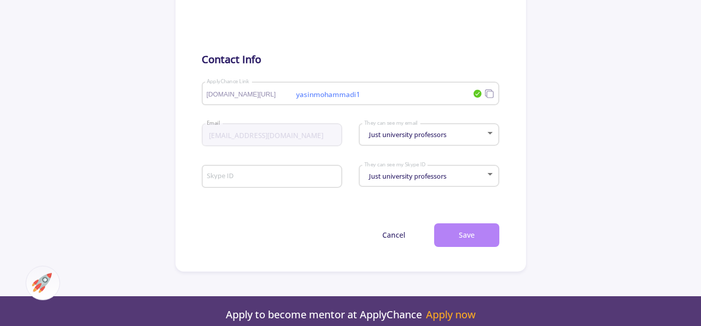 Image resolution: width=701 pixels, height=326 pixels. I want to click on h5: Contact Info, so click(350, 60).